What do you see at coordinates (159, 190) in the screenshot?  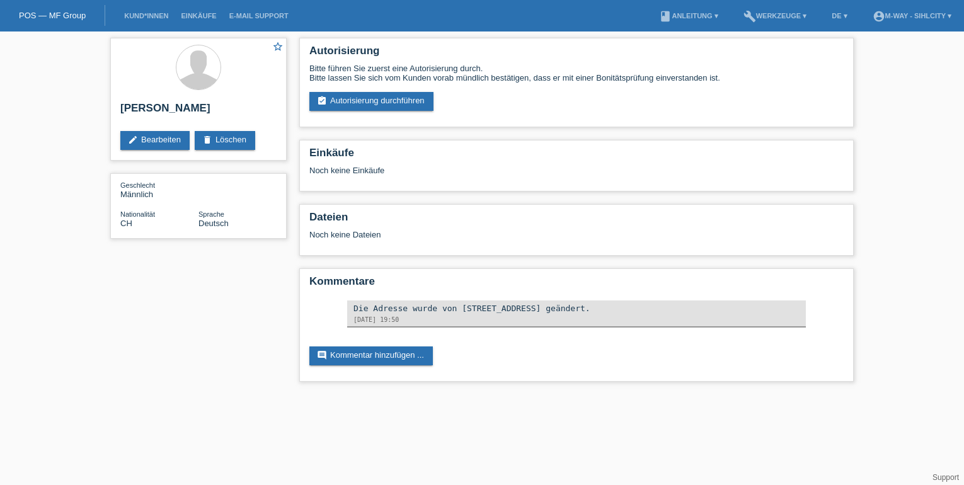 I see `div: Männlich` at bounding box center [159, 190].